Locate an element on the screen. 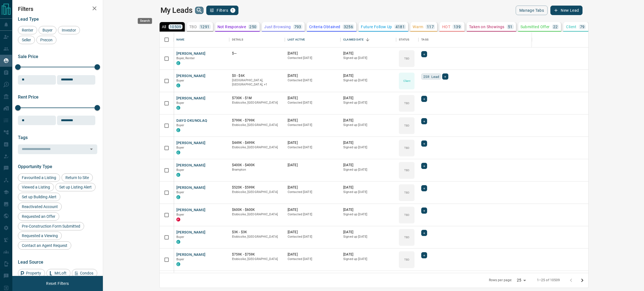 The width and height of the screenshot is (644, 291). div: Name is located at coordinates (181, 40).